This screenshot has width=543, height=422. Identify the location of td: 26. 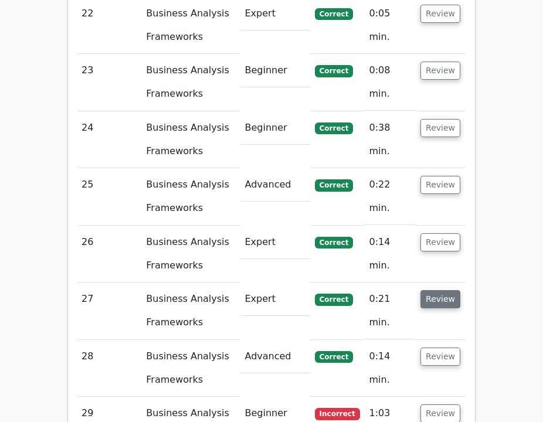
(109, 254).